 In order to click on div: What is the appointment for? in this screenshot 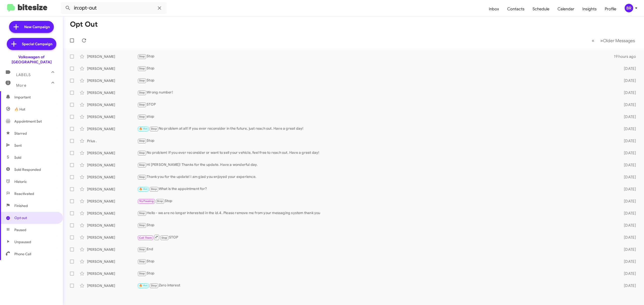, I will do `click(376, 189)`.